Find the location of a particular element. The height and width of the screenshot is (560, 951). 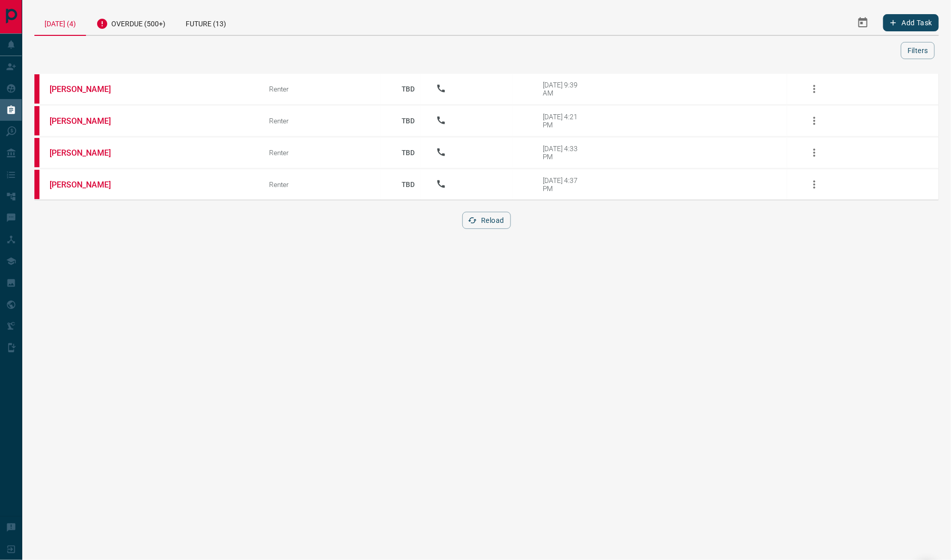

button: Filters is located at coordinates (917, 51).